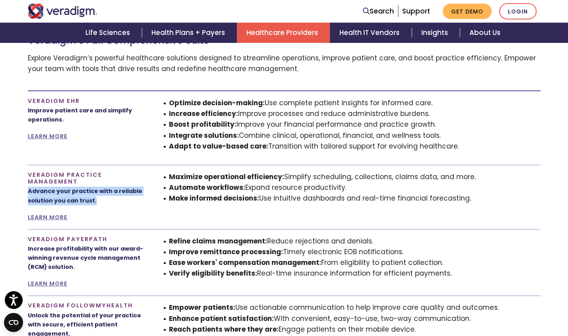 This screenshot has width=568, height=336. Describe the element at coordinates (87, 306) in the screenshot. I see `h4: Veradigm FollowMyHealth` at that location.